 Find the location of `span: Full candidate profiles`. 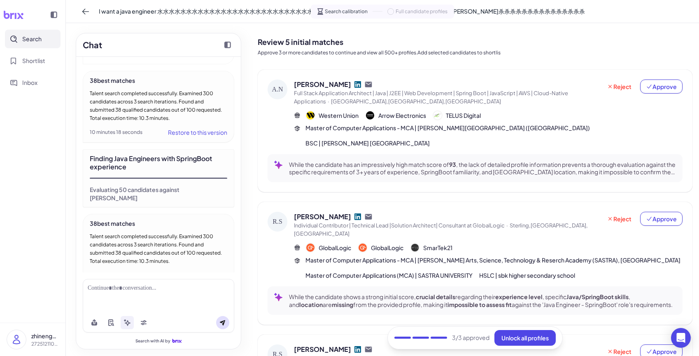

span: Full candidate profiles is located at coordinates (422, 12).